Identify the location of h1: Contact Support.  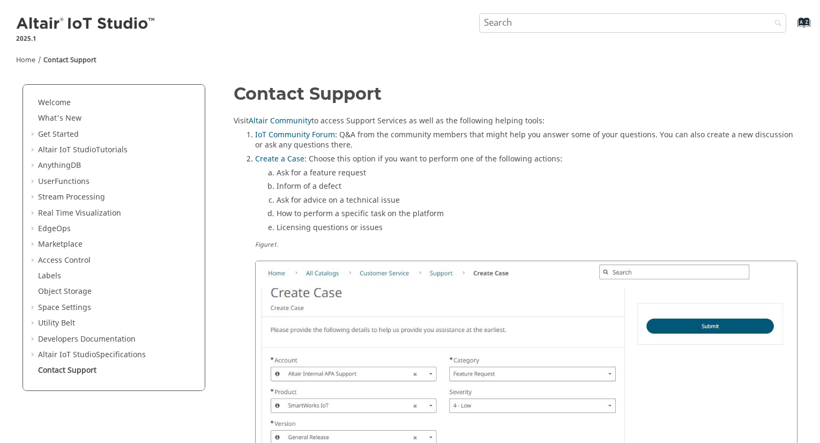
(516, 93).